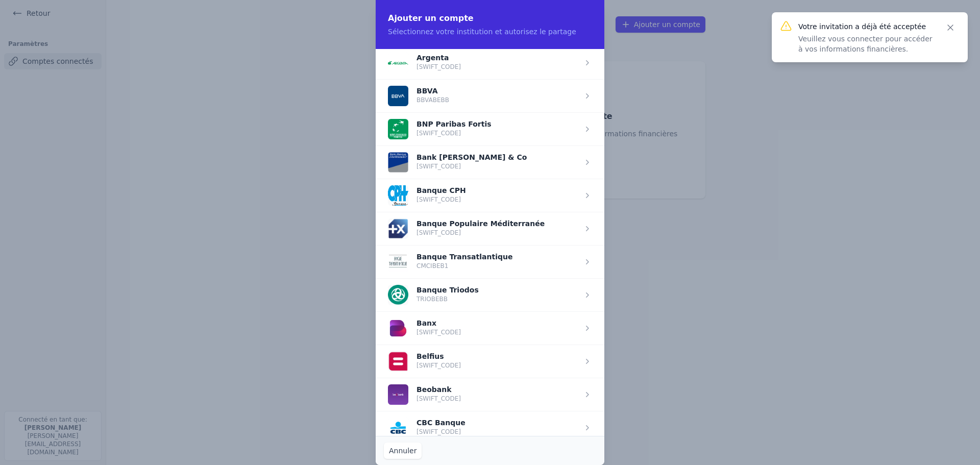 Image resolution: width=980 pixels, height=465 pixels. What do you see at coordinates (438, 323) in the screenshot?
I see `p: Banx` at bounding box center [438, 323].